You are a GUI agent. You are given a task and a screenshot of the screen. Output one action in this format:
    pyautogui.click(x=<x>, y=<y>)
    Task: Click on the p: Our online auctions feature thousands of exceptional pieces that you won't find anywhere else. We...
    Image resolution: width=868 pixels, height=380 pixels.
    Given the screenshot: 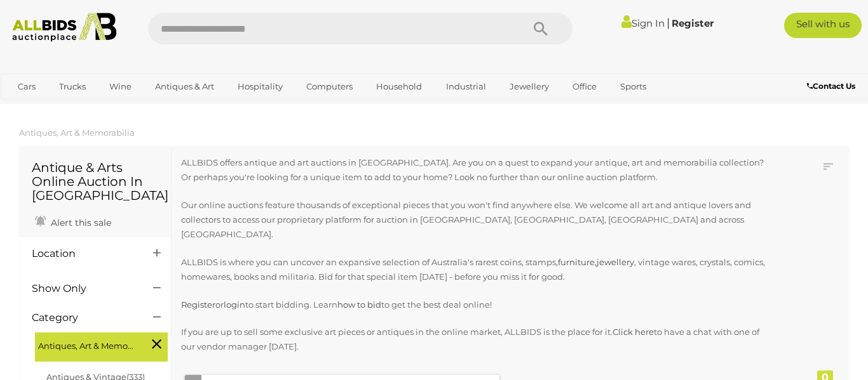 What is the action you would take?
    pyautogui.click(x=478, y=220)
    